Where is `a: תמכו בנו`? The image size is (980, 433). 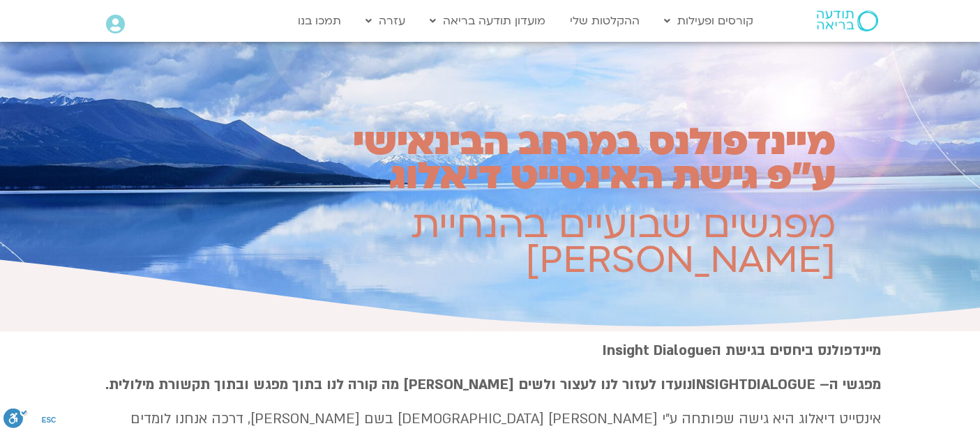 a: תמכו בנו is located at coordinates (319, 21).